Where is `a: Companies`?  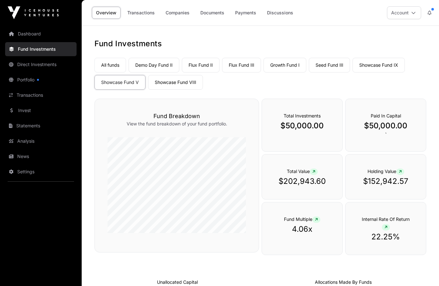 a: Companies is located at coordinates (177, 13).